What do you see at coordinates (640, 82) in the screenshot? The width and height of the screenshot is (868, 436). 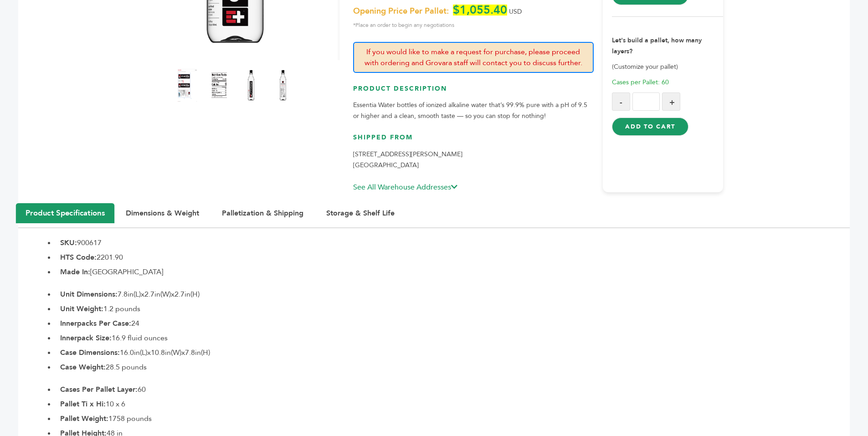 I see `span: Cases per Pallet: 60` at bounding box center [640, 82].